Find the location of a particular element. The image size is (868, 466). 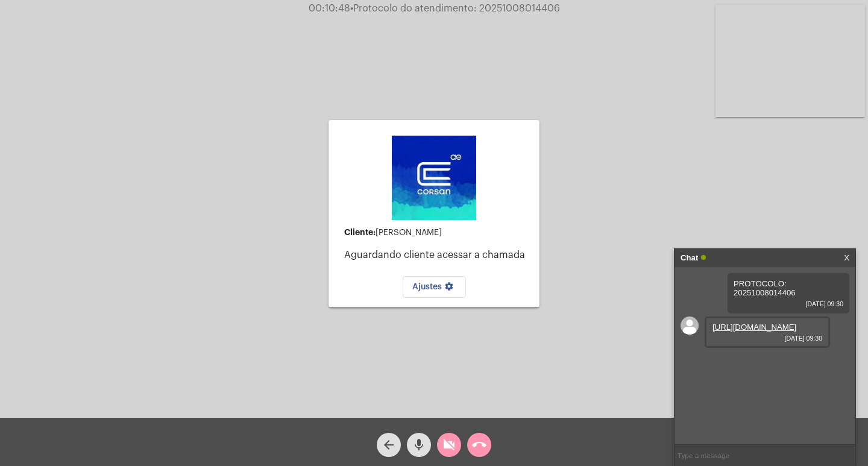

input: Type a message is located at coordinates (764, 455).